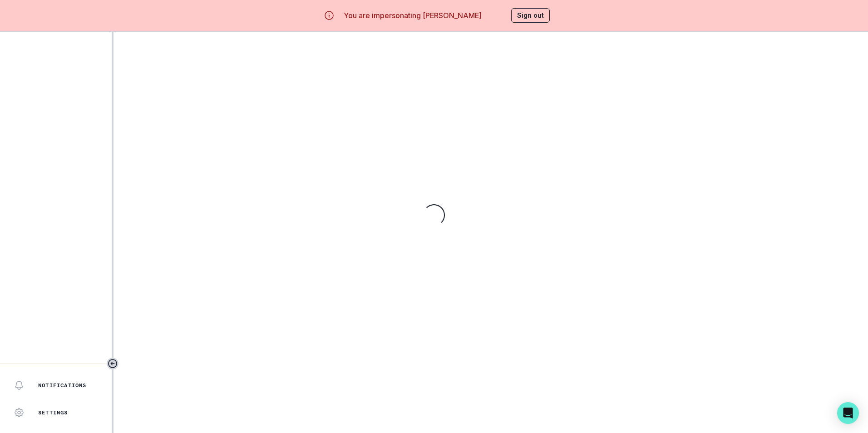  I want to click on p: Notifications, so click(62, 385).